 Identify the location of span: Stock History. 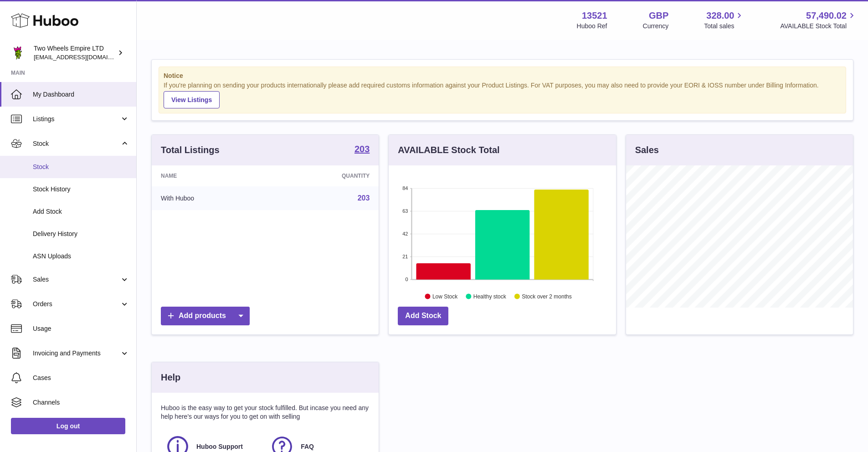
(81, 189).